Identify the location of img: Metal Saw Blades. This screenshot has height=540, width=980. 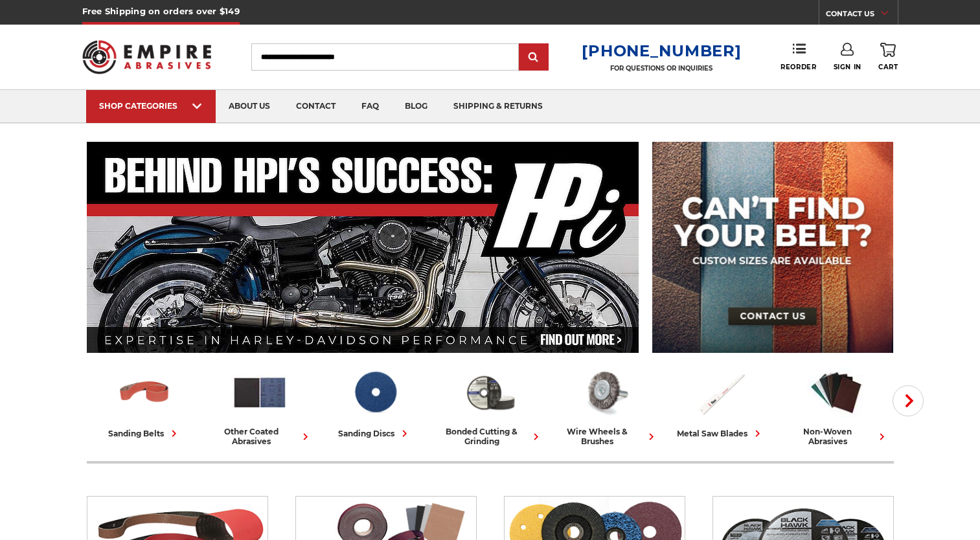
(721, 392).